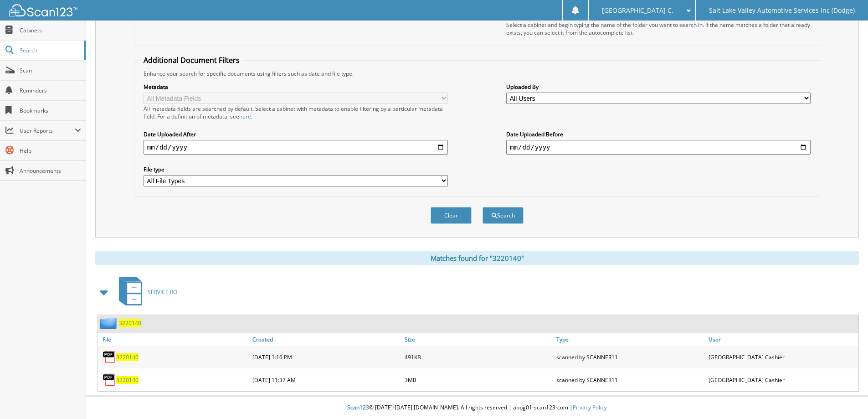 This screenshot has height=419, width=868. Describe the element at coordinates (630, 339) in the screenshot. I see `a: Type` at that location.